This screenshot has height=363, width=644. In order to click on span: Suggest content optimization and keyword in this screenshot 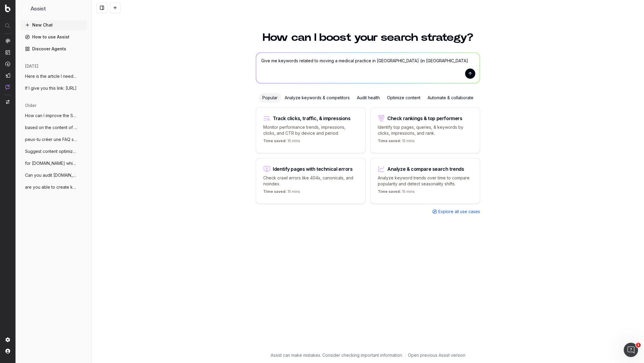, I will do `click(51, 152)`.